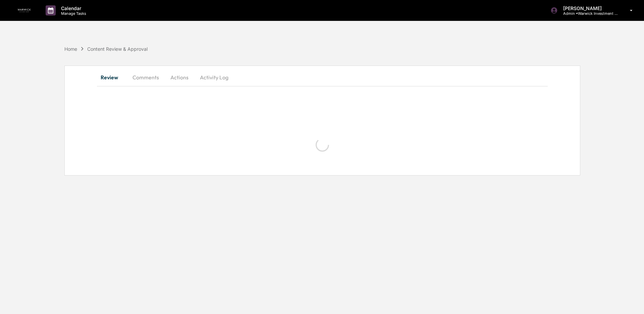  I want to click on button: Comments, so click(146, 77).